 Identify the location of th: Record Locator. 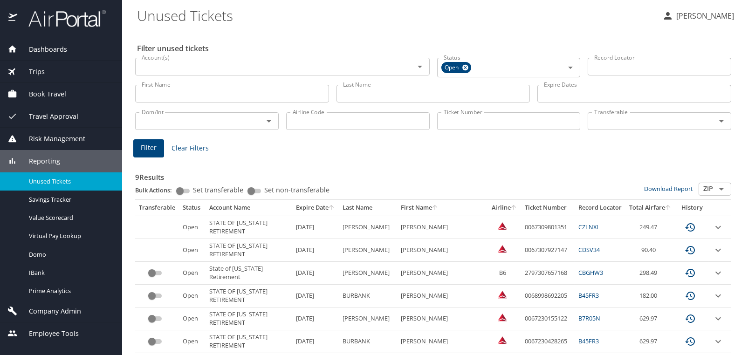
(600, 208).